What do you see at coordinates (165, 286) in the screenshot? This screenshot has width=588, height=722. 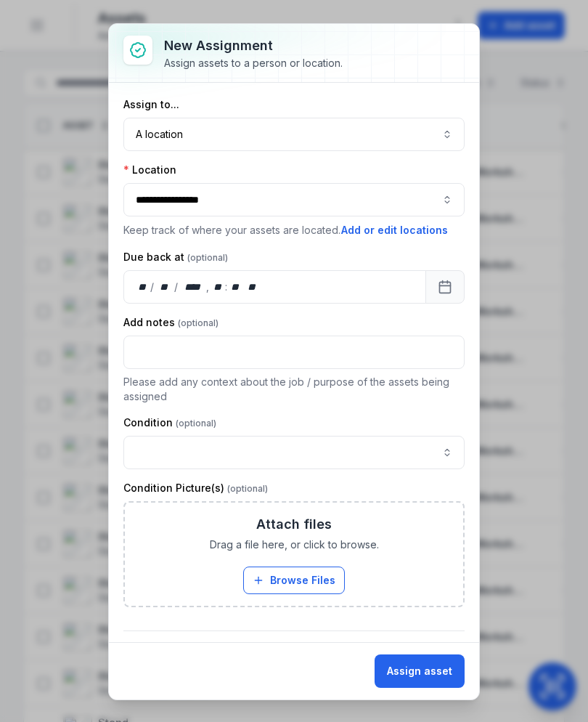 I see `div: month,` at bounding box center [165, 286].